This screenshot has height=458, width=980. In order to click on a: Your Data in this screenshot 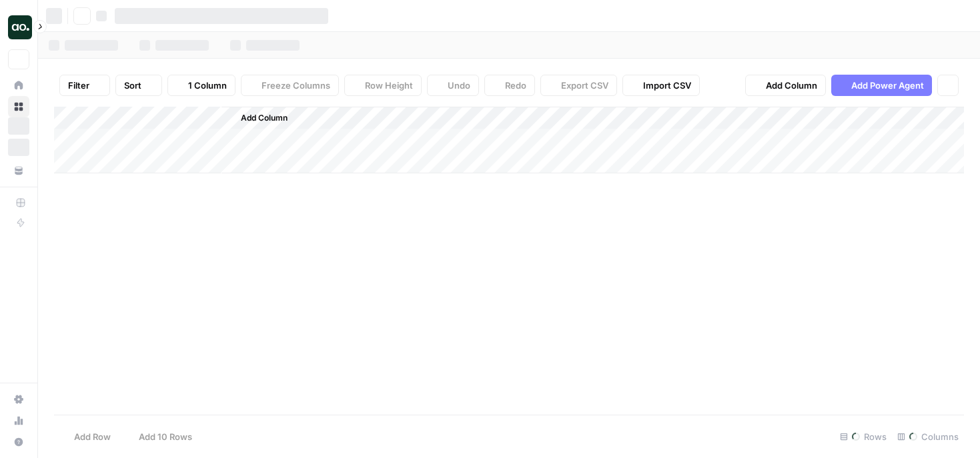, I will do `click(18, 171)`.